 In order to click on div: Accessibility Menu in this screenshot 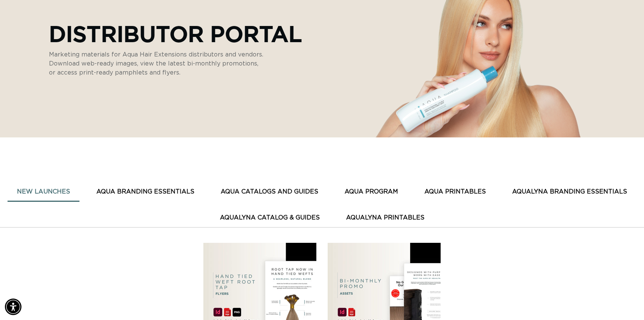, I will do `click(13, 307)`.